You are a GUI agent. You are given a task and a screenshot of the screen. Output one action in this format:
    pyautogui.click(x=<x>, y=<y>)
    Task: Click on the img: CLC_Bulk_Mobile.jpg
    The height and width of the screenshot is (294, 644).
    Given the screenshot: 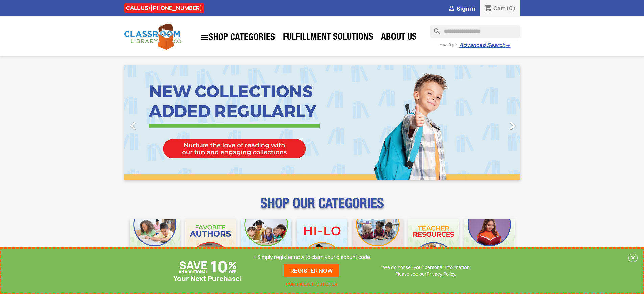 What is the action you would take?
    pyautogui.click(x=155, y=244)
    